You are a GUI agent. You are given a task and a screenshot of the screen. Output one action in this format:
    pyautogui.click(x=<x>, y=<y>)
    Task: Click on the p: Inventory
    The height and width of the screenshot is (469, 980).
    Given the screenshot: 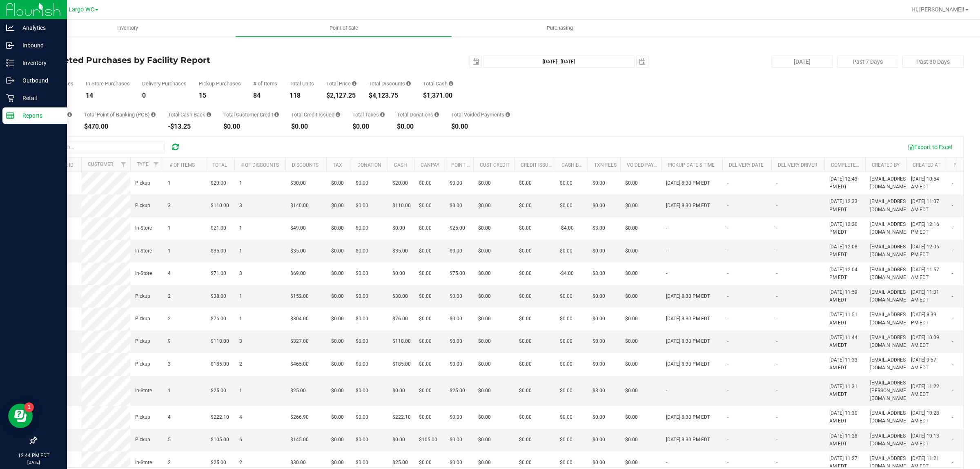 What is the action you would take?
    pyautogui.click(x=39, y=63)
    